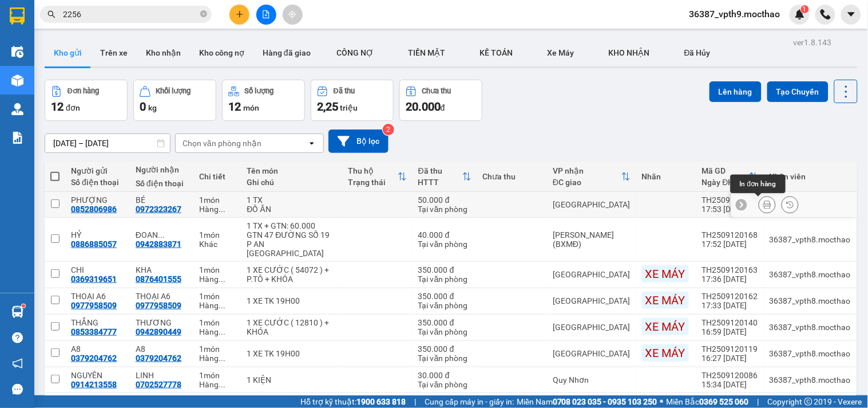 The width and height of the screenshot is (868, 408). I want to click on div: Chọn văn phòng nhận, so click(222, 143).